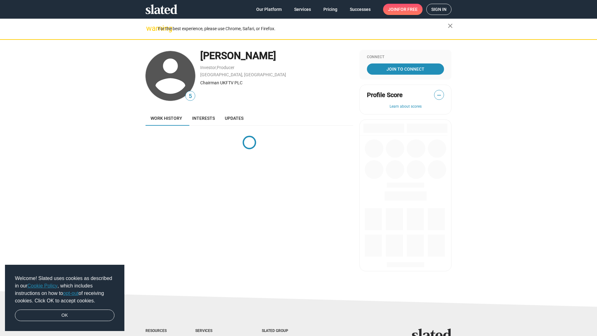  I want to click on span: Join To Connect, so click(405, 69).